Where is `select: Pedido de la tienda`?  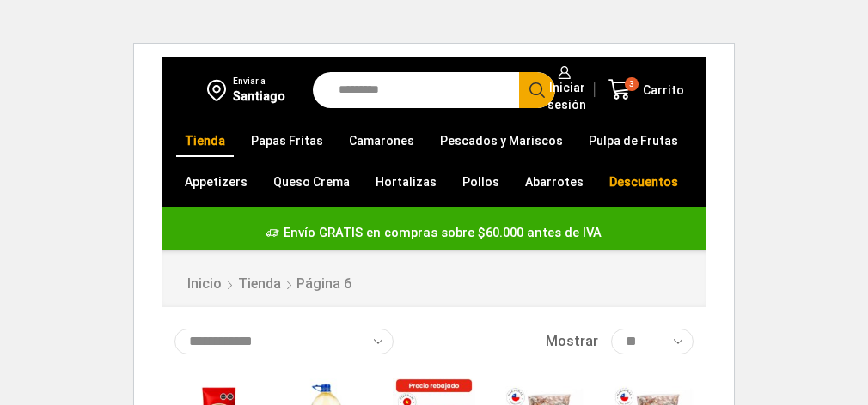 select: Pedido de la tienda is located at coordinates (284, 341).